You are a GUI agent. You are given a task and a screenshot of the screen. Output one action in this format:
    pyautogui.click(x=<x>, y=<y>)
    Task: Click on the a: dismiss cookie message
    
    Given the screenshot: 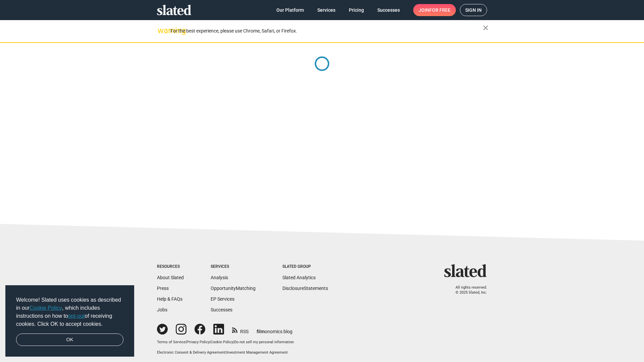 What is the action you would take?
    pyautogui.click(x=69, y=340)
    